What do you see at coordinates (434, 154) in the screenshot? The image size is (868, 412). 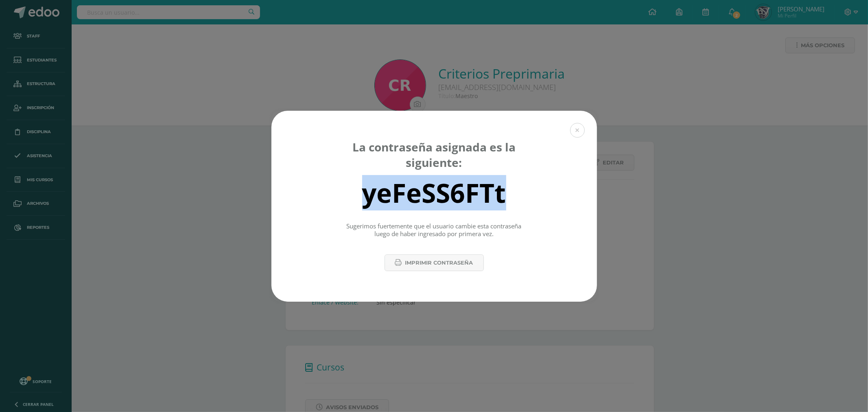 I see `div: La contraseña asignada es la siguiente:` at bounding box center [434, 154].